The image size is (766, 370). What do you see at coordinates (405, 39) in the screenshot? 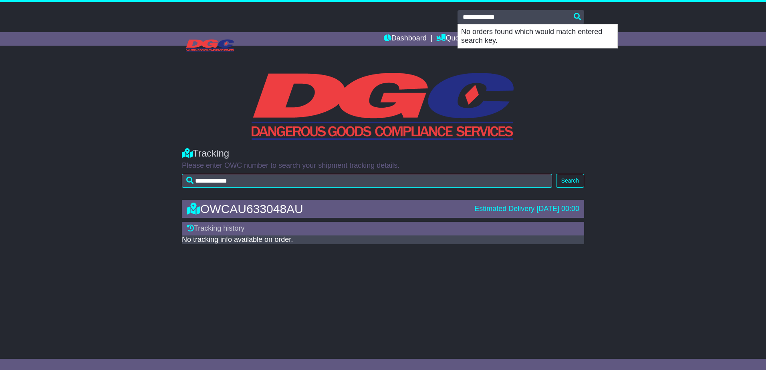
I see `a: Dashboard` at bounding box center [405, 39].